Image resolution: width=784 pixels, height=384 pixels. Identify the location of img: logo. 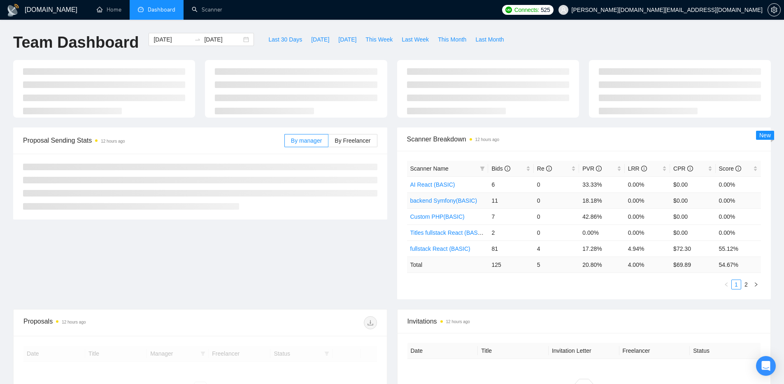
(13, 10).